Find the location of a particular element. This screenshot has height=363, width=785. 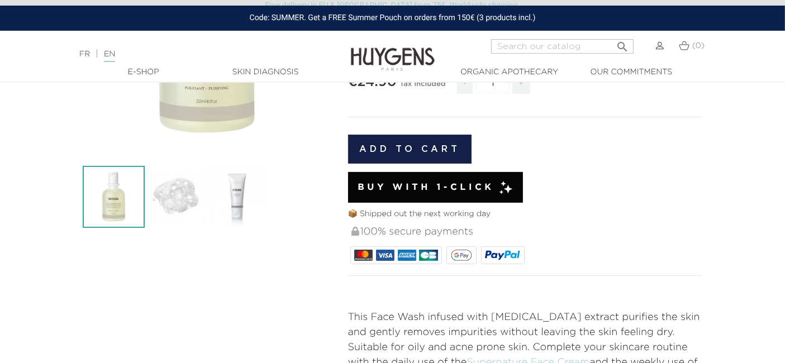

button: Add to cart is located at coordinates (410, 149).